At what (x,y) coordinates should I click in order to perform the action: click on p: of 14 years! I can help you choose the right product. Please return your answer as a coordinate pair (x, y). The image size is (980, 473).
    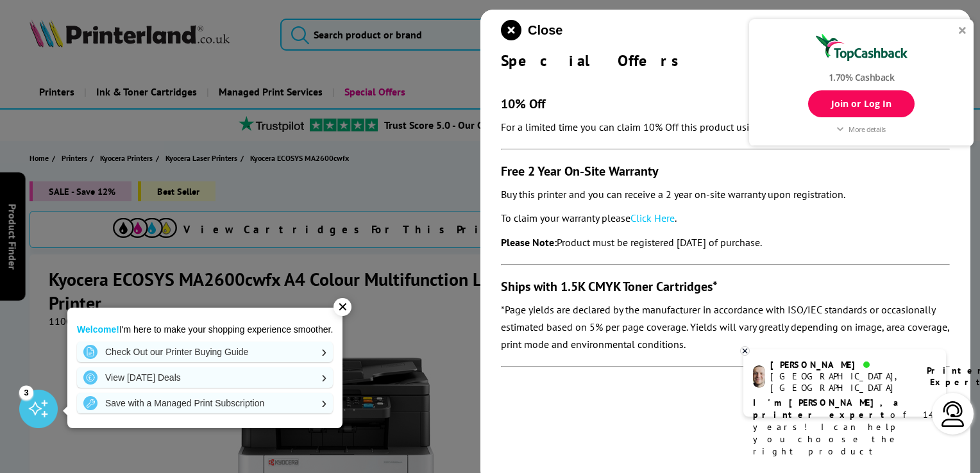
    Looking at the image, I should click on (845, 427).